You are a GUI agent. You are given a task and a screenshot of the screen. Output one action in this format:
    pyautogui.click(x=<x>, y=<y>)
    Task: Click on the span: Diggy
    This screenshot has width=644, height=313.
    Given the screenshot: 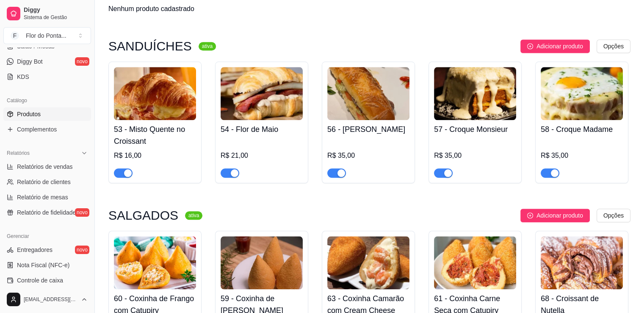 What is the action you would take?
    pyautogui.click(x=55, y=10)
    